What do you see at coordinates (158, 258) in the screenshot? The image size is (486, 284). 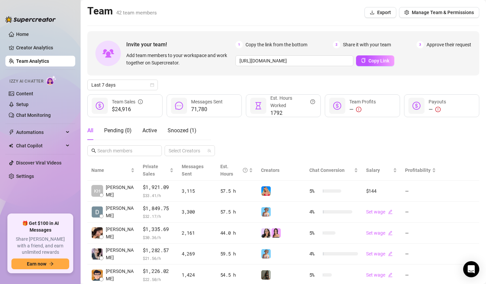 I see `span: $ 21.56 /h` at bounding box center [158, 258].